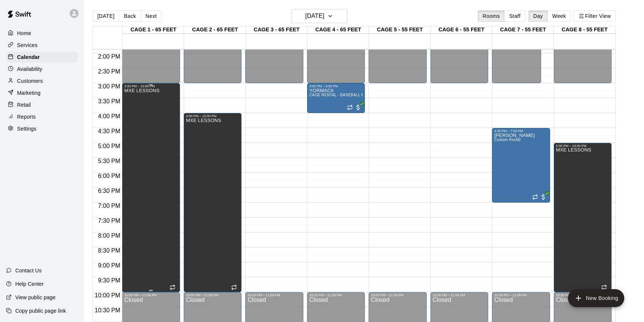 The width and height of the screenshot is (644, 322). I want to click on div: CAGE 8 - 55 FEET, so click(584, 30).